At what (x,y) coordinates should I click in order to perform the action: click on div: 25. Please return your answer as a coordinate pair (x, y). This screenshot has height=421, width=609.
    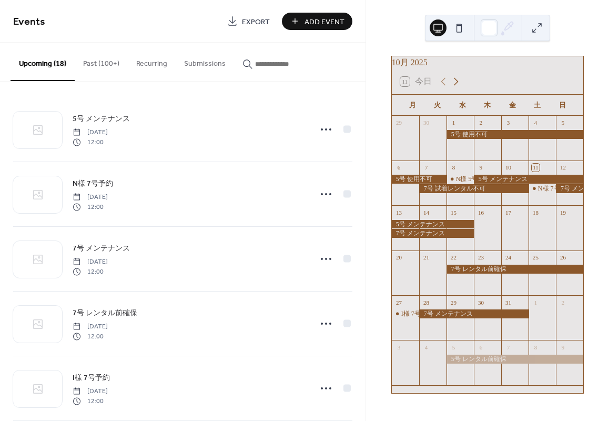
    Looking at the image, I should click on (536, 257).